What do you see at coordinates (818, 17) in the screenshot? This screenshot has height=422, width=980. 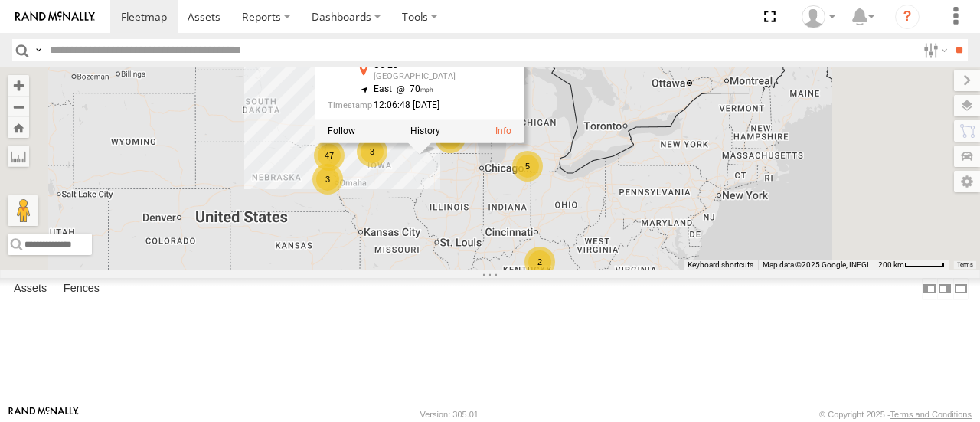 I see `div: Stan Rutland` at bounding box center [818, 17].